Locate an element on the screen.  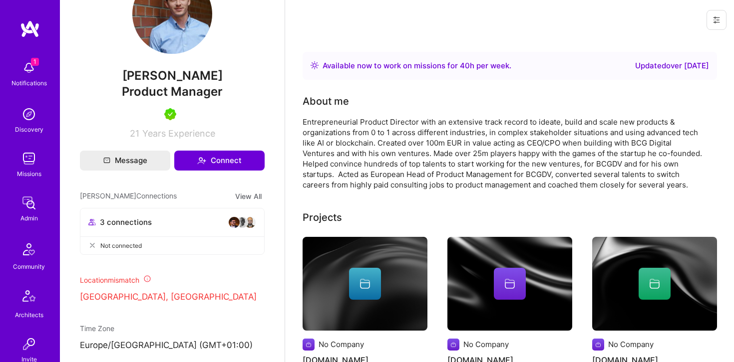
img: bell is located at coordinates (29, 68).